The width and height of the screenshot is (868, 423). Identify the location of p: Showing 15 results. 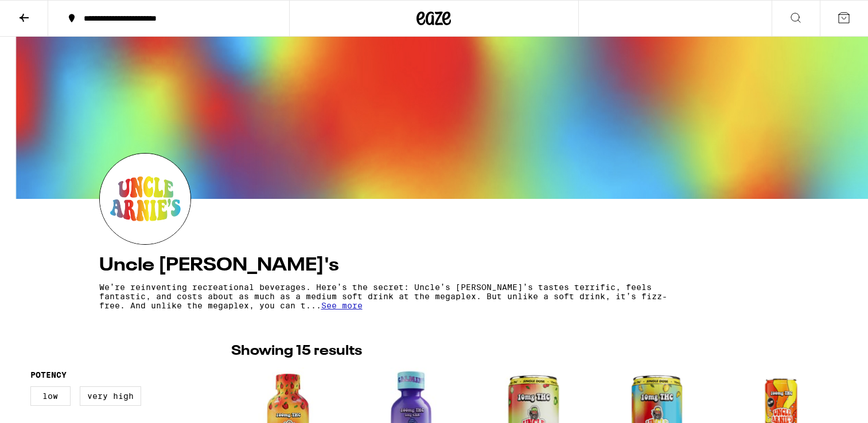
(297, 351).